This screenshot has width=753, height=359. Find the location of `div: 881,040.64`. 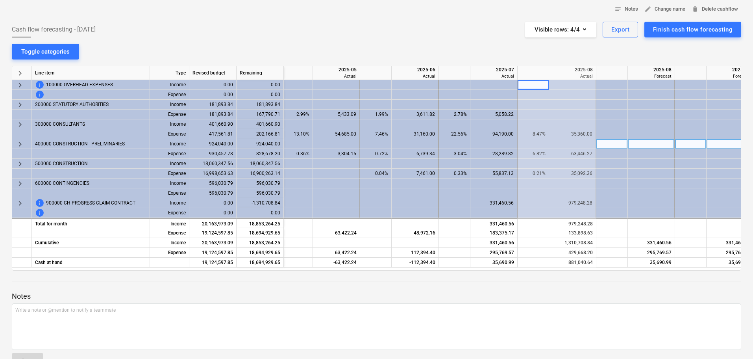

div: 881,040.64 is located at coordinates (572, 262).